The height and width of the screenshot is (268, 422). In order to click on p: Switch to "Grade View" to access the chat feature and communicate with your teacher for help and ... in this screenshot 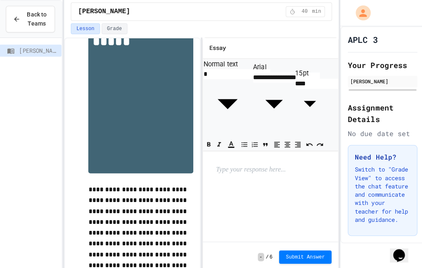, I will do `click(380, 192)`.